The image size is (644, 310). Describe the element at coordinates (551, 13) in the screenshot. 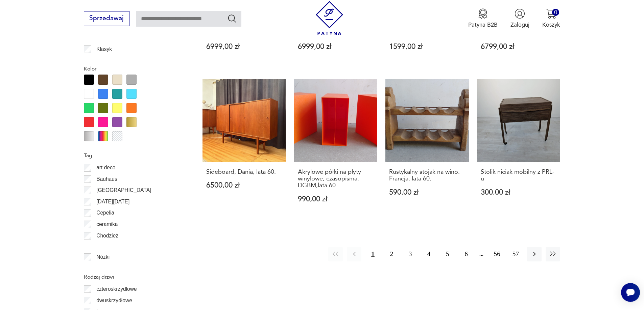

I see `img: Ikona koszyka` at that location.